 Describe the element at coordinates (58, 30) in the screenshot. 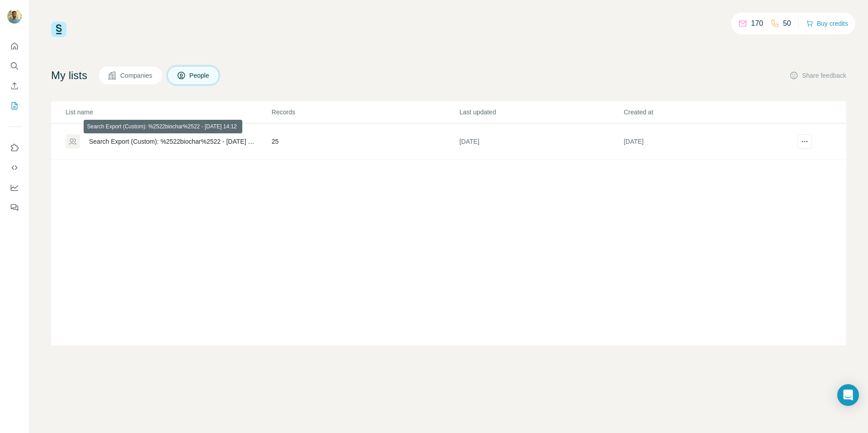

I see `img: Surfe Logo` at that location.